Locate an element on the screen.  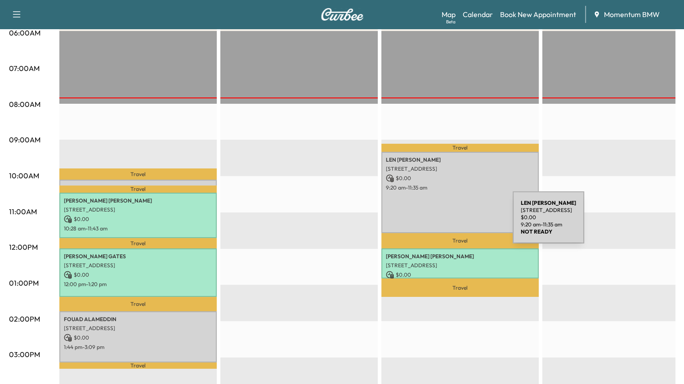
p: 10:28 am - 11:43 am is located at coordinates (138, 229).